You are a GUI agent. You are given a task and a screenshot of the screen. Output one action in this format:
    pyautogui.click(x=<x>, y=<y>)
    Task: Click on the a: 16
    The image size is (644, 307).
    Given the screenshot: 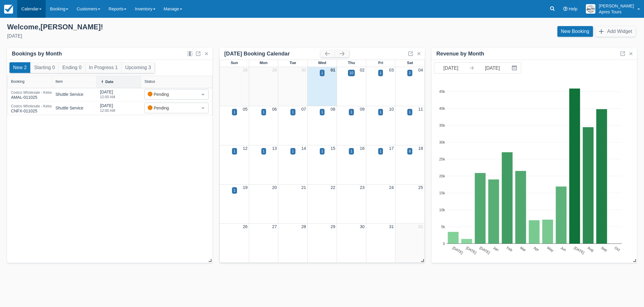 What is the action you would take?
    pyautogui.click(x=362, y=148)
    